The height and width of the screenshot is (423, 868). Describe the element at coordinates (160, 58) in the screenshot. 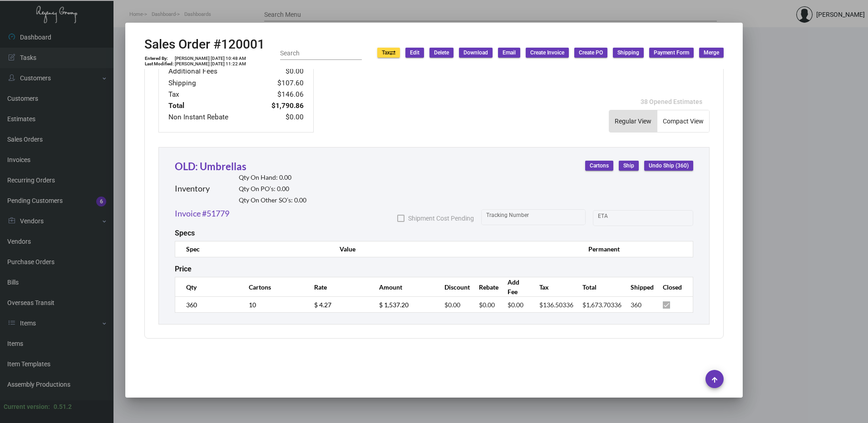

I see `td: Entered By:` at that location.